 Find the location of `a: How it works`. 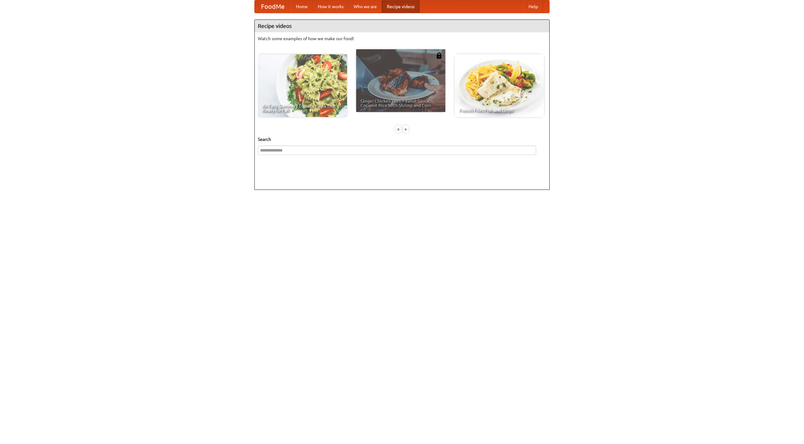

a: How it works is located at coordinates (331, 7).